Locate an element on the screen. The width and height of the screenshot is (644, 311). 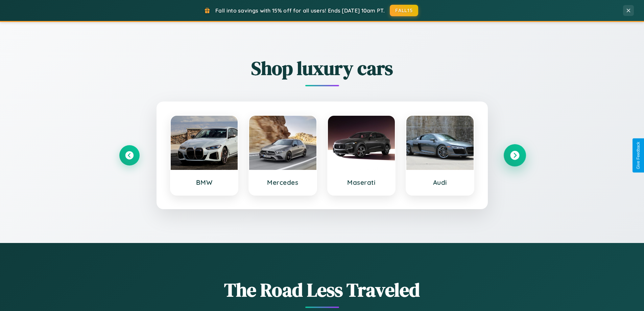
button: FALL15 is located at coordinates (404, 10).